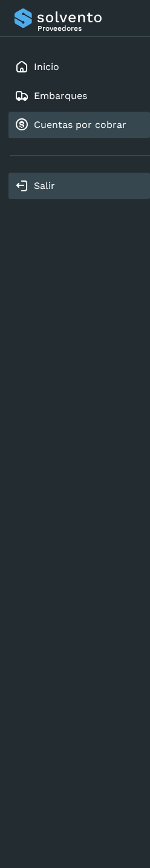 The image size is (150, 868). I want to click on div: Cuentas por cobrar, so click(79, 125).